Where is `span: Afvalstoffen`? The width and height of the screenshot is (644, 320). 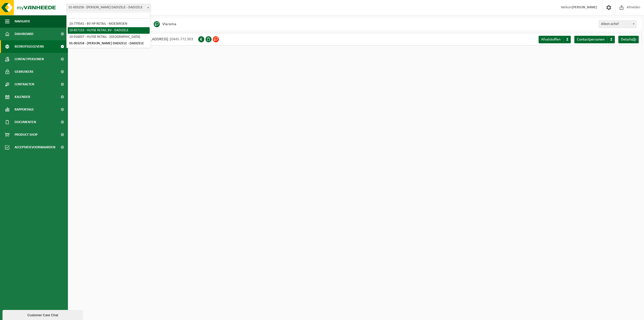
span: Afvalstoffen is located at coordinates (551, 39).